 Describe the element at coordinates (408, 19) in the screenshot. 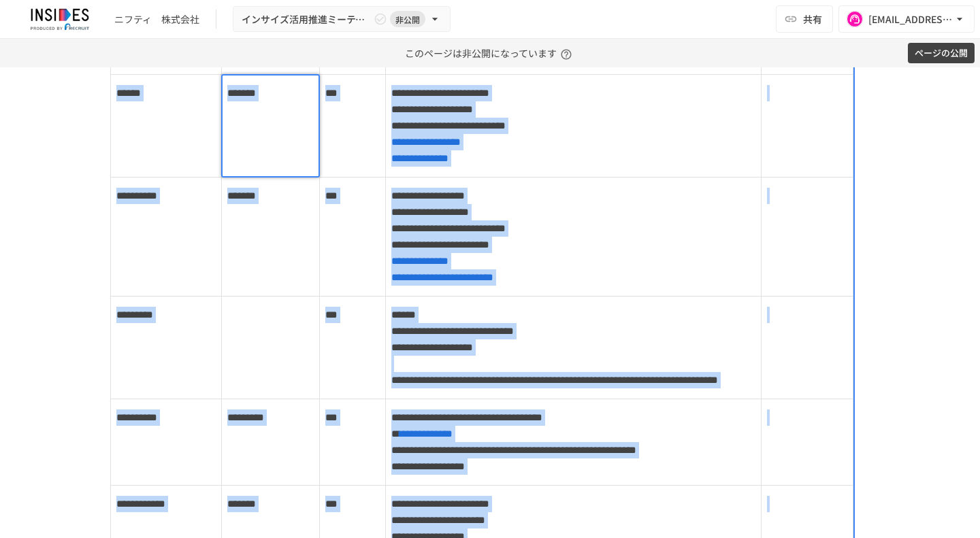

I see `span: 非公開` at that location.